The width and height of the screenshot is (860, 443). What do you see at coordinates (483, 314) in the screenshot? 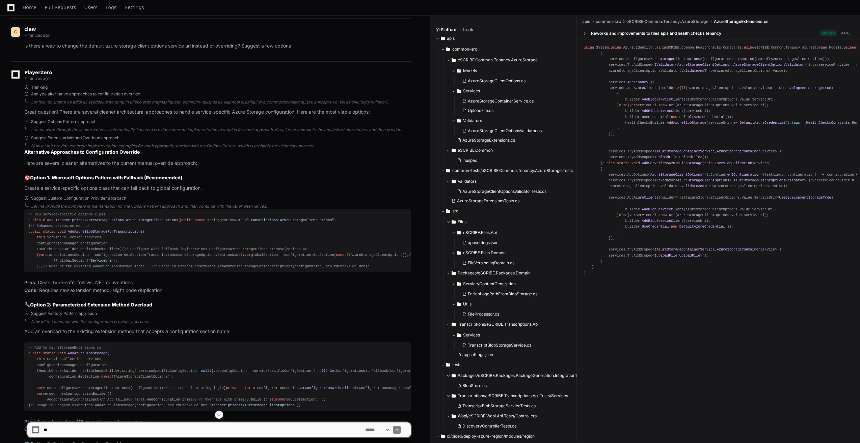
I see `span: FileProcessor.cs` at bounding box center [483, 314].